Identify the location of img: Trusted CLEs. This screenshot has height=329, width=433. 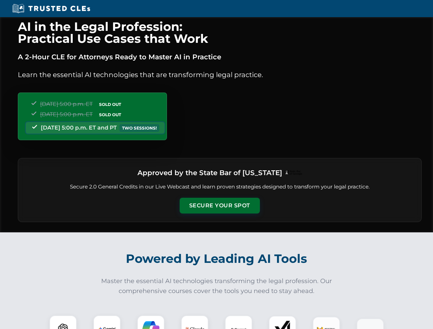
(51, 9).